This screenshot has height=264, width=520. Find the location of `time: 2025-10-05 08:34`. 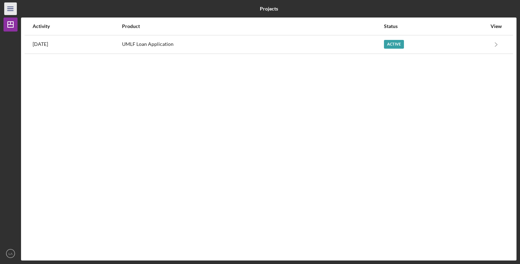

time: 2025-10-05 08:34 is located at coordinates (40, 44).